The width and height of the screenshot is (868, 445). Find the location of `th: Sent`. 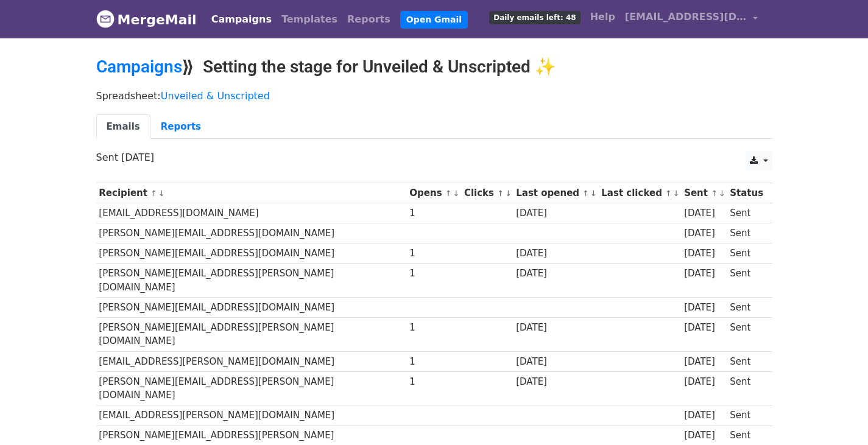

th: Sent is located at coordinates (704, 193).